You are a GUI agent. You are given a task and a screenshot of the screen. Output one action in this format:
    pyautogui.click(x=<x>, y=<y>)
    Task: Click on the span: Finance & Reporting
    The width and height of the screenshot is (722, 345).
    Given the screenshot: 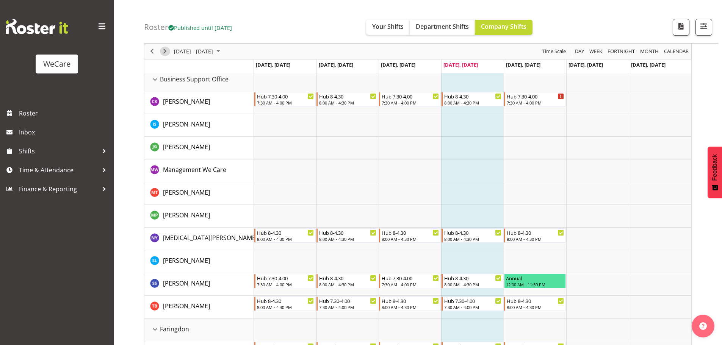 What is the action you would take?
    pyautogui.click(x=59, y=189)
    